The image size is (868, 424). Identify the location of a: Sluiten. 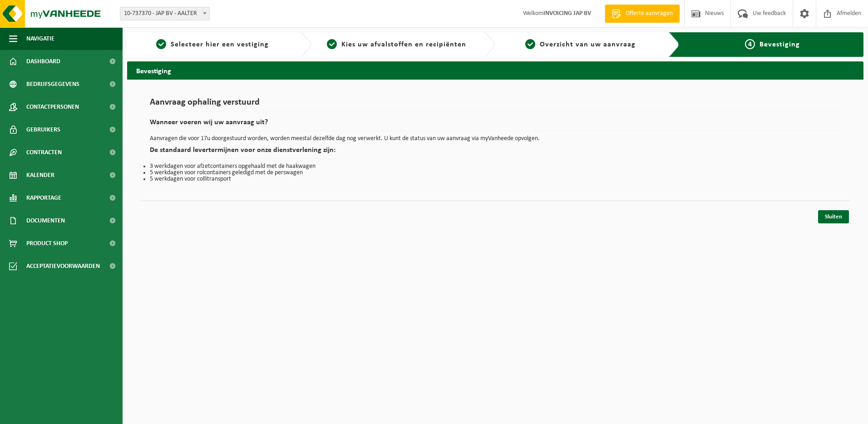
(834, 216).